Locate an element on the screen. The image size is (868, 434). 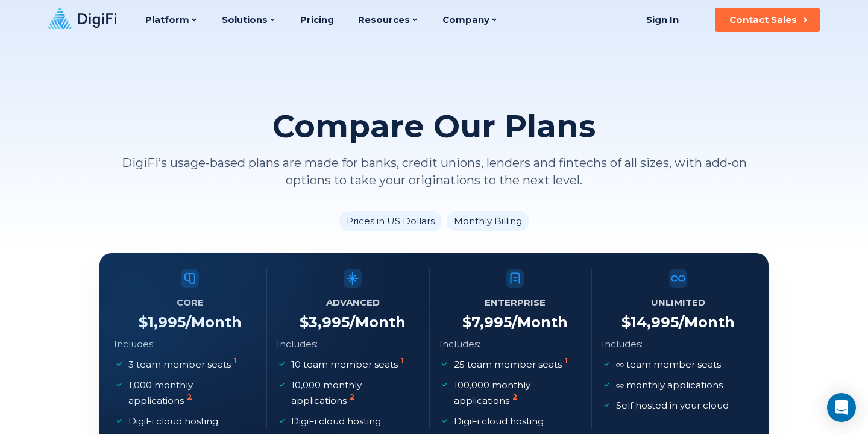
p: 25 team member seats is located at coordinates (512, 365).